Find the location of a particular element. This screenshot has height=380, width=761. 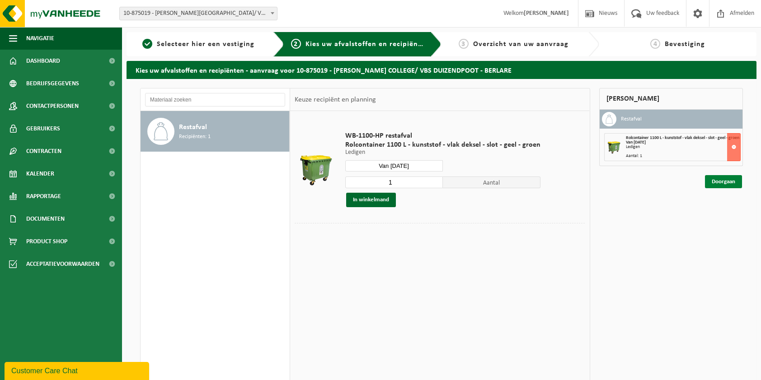

span: 3 is located at coordinates (464, 44).